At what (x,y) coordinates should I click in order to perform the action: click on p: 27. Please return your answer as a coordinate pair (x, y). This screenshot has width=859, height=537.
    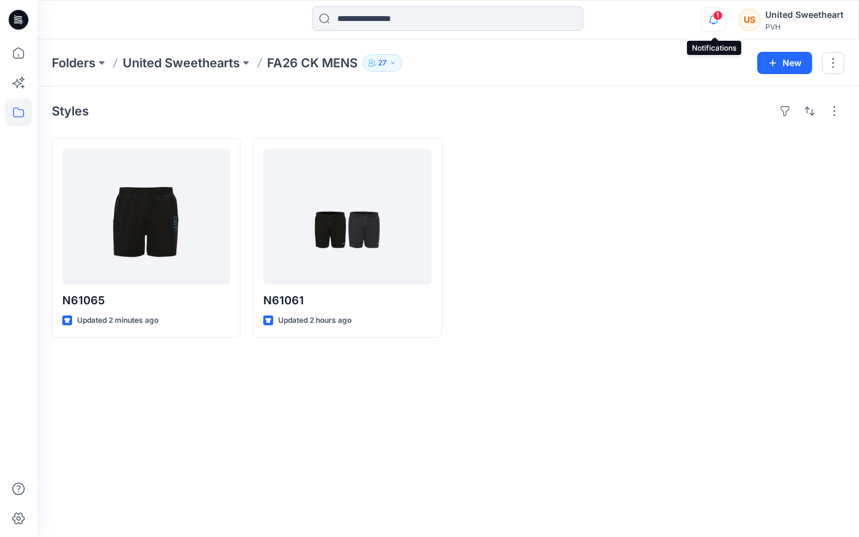
    Looking at the image, I should click on (382, 63).